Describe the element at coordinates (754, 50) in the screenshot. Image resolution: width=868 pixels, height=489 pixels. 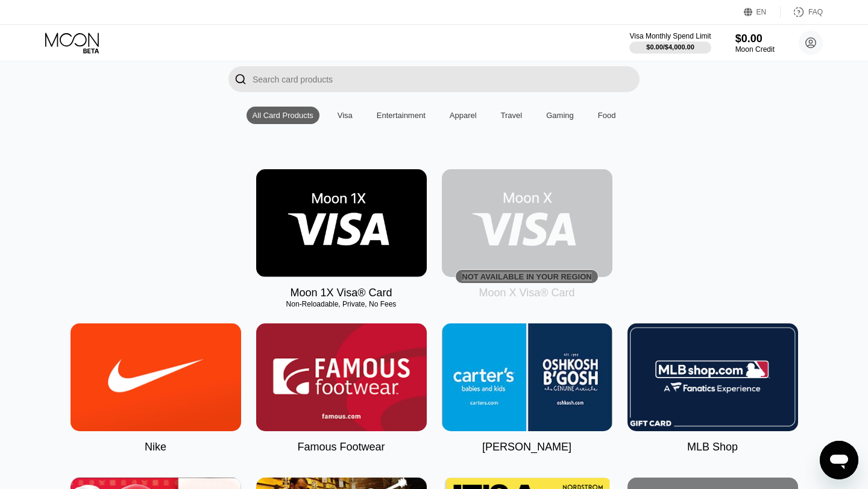
I see `div: Moon Credit` at that location.